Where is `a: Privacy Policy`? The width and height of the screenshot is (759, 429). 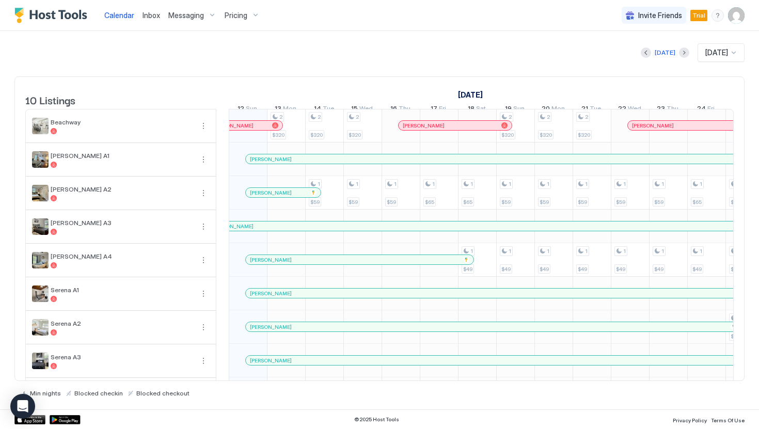 a: Privacy Policy is located at coordinates (689, 419).